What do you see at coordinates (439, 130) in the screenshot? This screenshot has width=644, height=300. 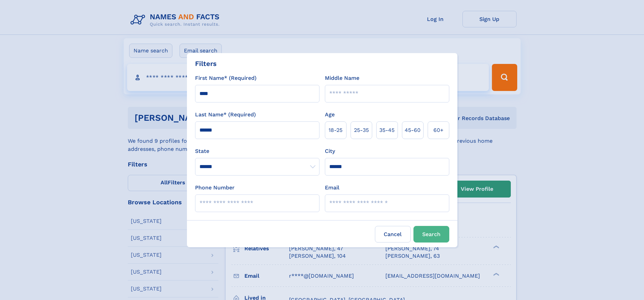 I see `span: 60+` at bounding box center [439, 130].